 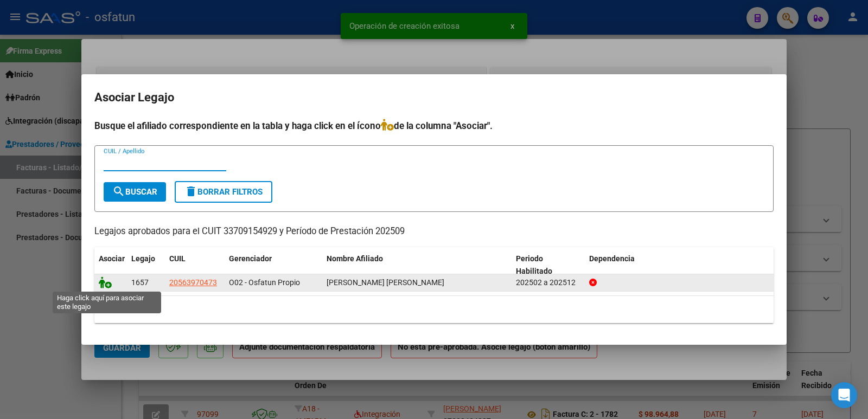 I want to click on datatable-header-cell: Periodo Habilitado, so click(x=548, y=265).